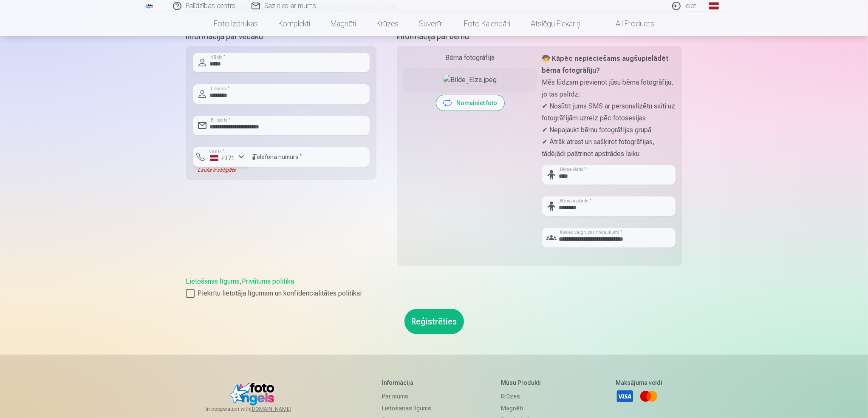  I want to click on a: Komplekti, so click(294, 24).